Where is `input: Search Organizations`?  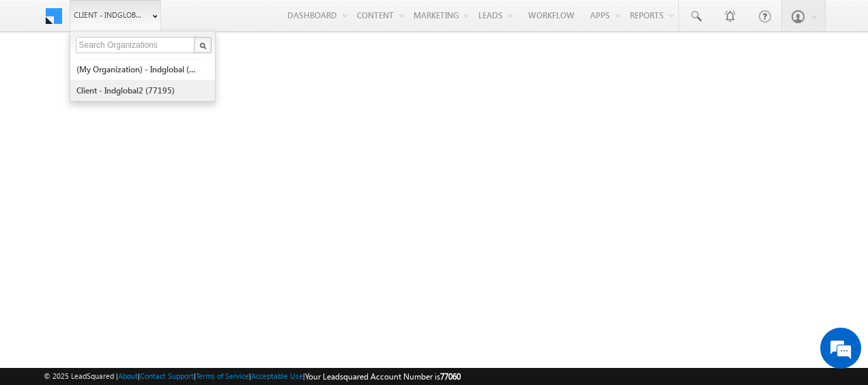
input: Search Organizations is located at coordinates (136, 45).